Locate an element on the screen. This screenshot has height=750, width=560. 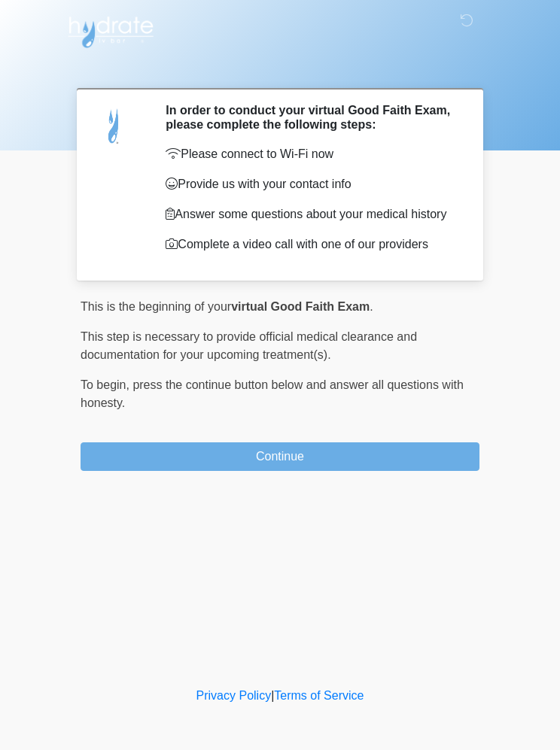
span: press the continue button below and answer all questions with honesty. is located at coordinates (271, 394).